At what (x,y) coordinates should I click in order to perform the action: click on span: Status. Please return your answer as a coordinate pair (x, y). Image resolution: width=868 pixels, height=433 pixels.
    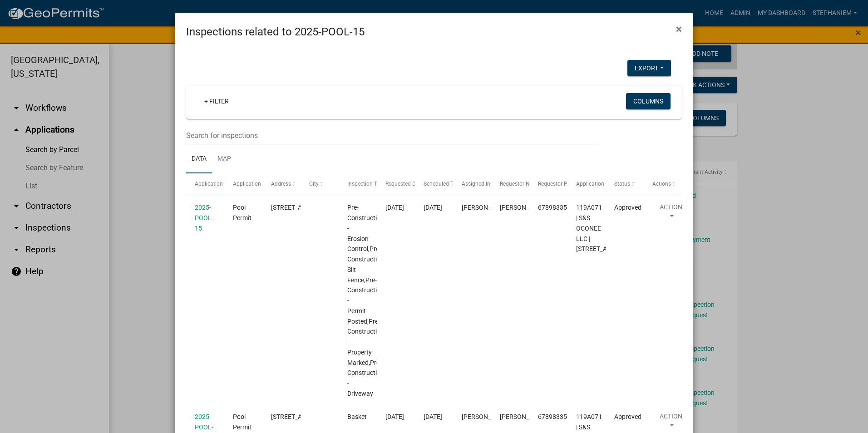
    Looking at the image, I should click on (622, 184).